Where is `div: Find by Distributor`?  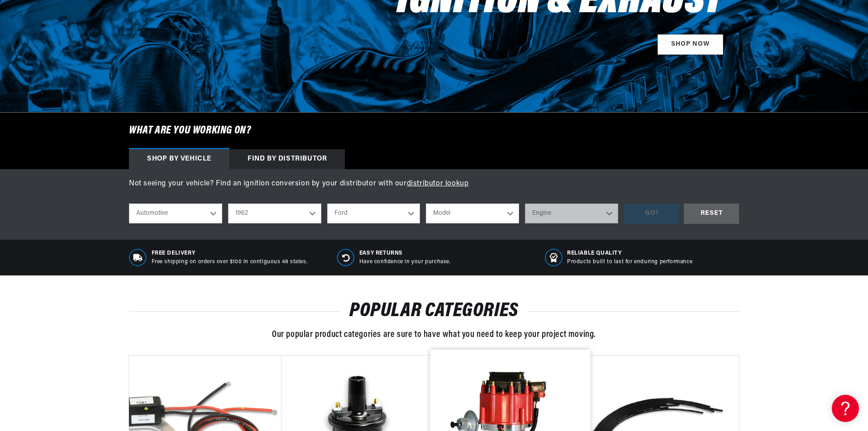 div: Find by Distributor is located at coordinates (287, 160).